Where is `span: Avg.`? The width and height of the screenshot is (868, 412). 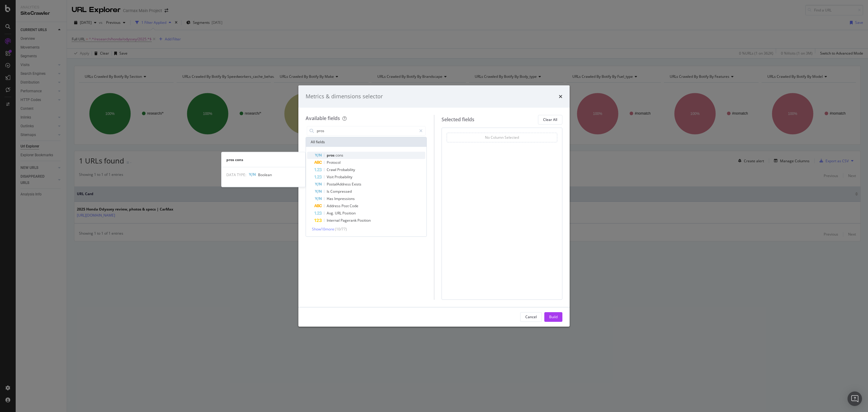 span: Avg. is located at coordinates (330, 213).